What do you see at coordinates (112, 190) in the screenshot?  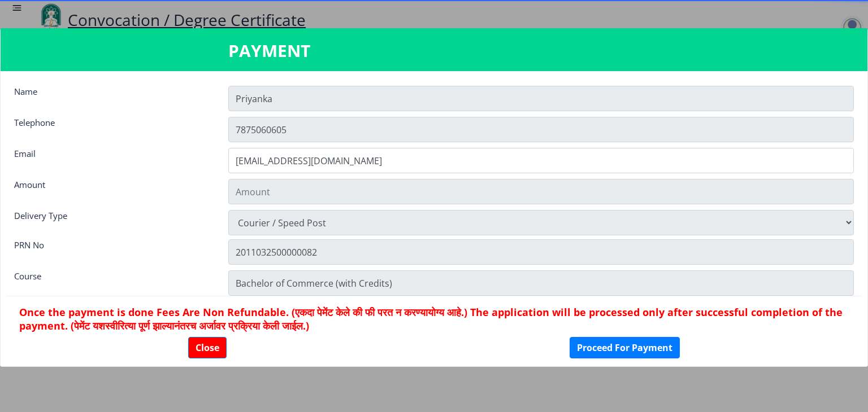 I see `div: Amount` at bounding box center [112, 190].